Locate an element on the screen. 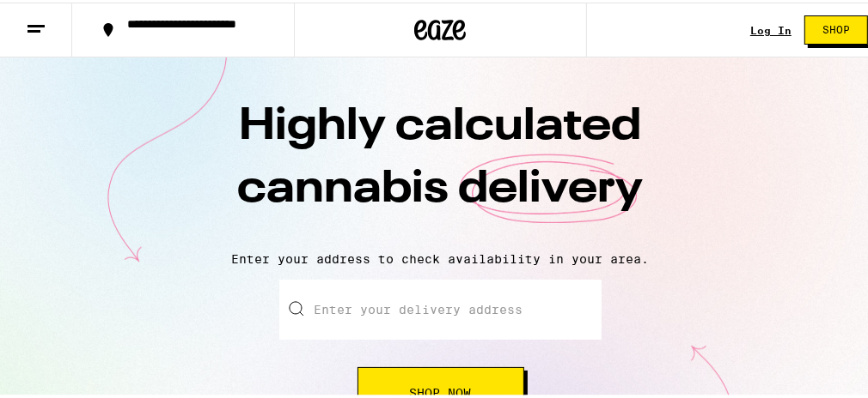 The image size is (868, 398). h1: Highly calculated cannabis delivery is located at coordinates (441, 165).